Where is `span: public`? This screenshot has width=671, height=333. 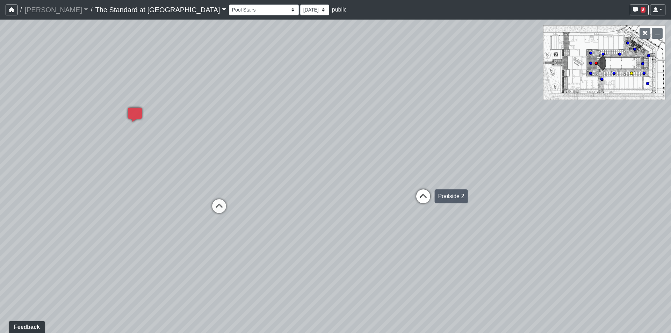
span: public is located at coordinates (339, 9).